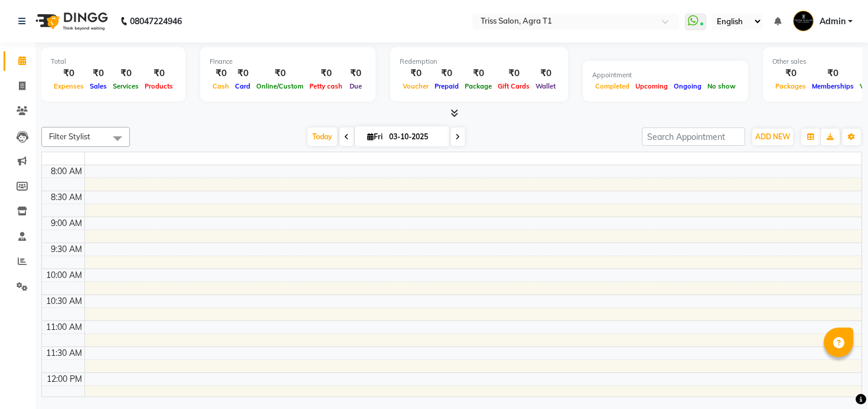 The height and width of the screenshot is (409, 868). What do you see at coordinates (326, 86) in the screenshot?
I see `span: Petty cash` at bounding box center [326, 86].